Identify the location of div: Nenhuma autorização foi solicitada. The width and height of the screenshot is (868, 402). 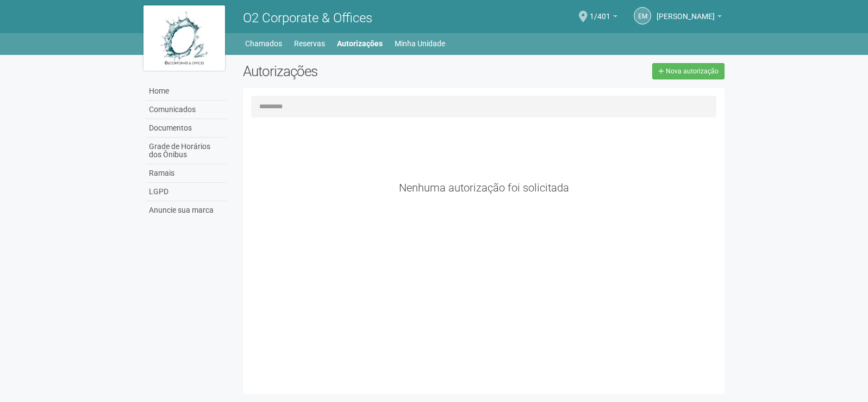
(484, 187).